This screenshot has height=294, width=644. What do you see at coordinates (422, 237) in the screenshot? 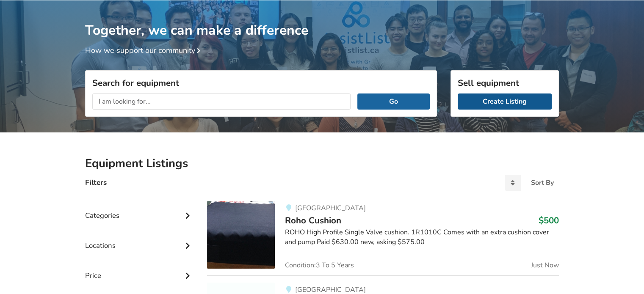
I see `div: ROHO High Profile Single Valve cushion. 1R1010C Comes with an extra cushion cover and pump Paid $...` at bounding box center [422, 237].